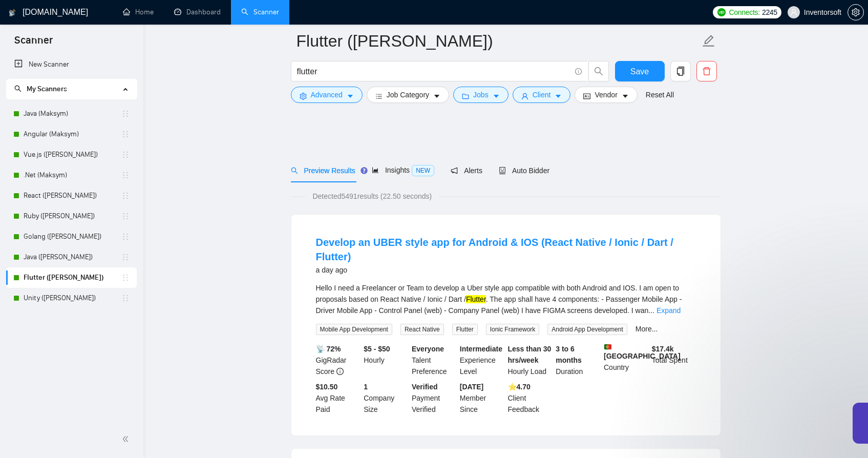  I want to click on li: Golang (Julia), so click(71, 237).